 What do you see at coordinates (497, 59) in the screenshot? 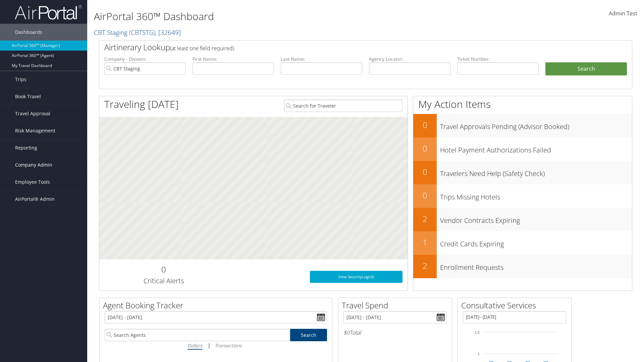
I see `label: Ticket Number:` at bounding box center [497, 59].